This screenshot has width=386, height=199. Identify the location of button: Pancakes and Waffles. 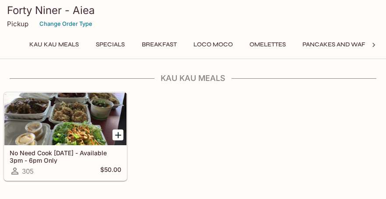
(341, 45).